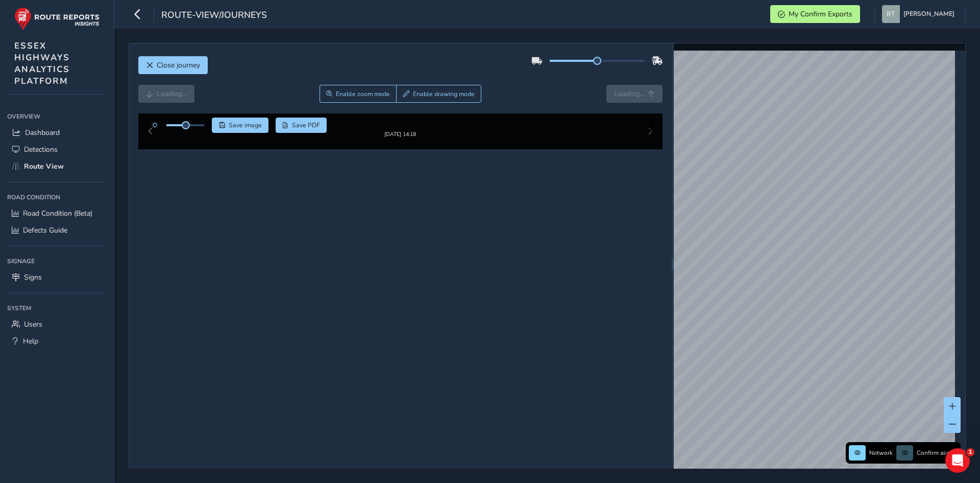 The width and height of the screenshot is (980, 483). Describe the element at coordinates (57, 261) in the screenshot. I see `div: Signage` at that location.